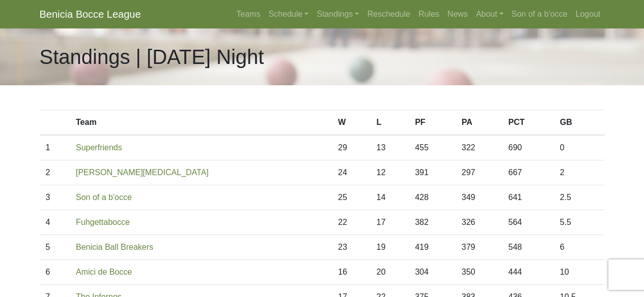 The width and height of the screenshot is (644, 297). What do you see at coordinates (479, 247) in the screenshot?
I see `td: 379` at bounding box center [479, 247].